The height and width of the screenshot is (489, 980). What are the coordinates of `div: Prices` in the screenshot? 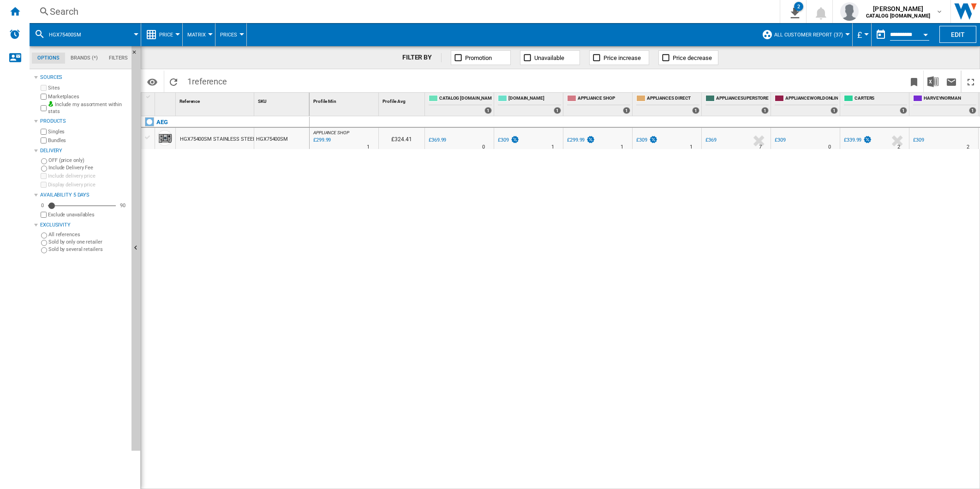 It's located at (230, 34).